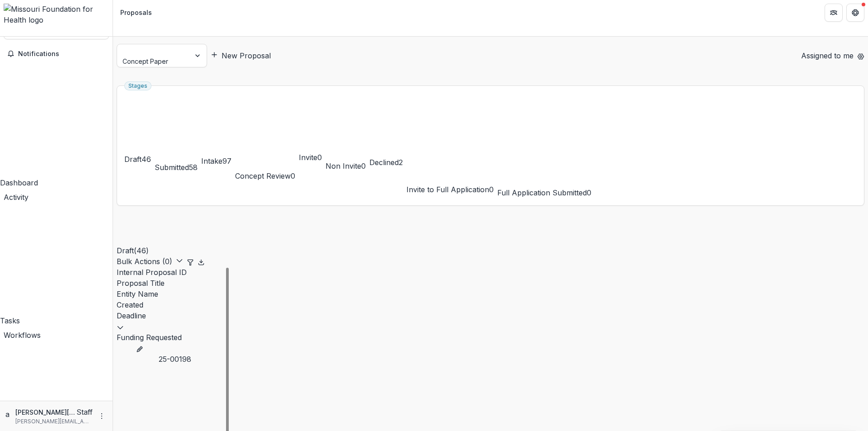  I want to click on span: Invite to Full Application, so click(447, 190).